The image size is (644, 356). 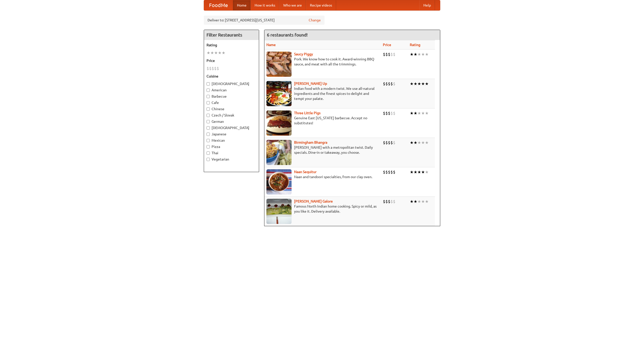 I want to click on label: Mexican, so click(x=231, y=140).